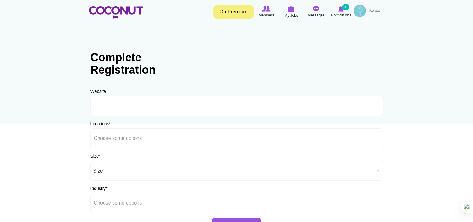 This screenshot has height=222, width=473. What do you see at coordinates (341, 15) in the screenshot?
I see `span: Notifications` at bounding box center [341, 15].